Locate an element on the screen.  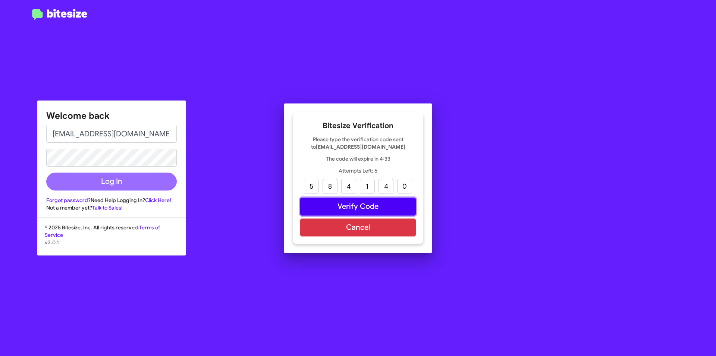
p: Please type the verification code sent to is located at coordinates (358, 143).